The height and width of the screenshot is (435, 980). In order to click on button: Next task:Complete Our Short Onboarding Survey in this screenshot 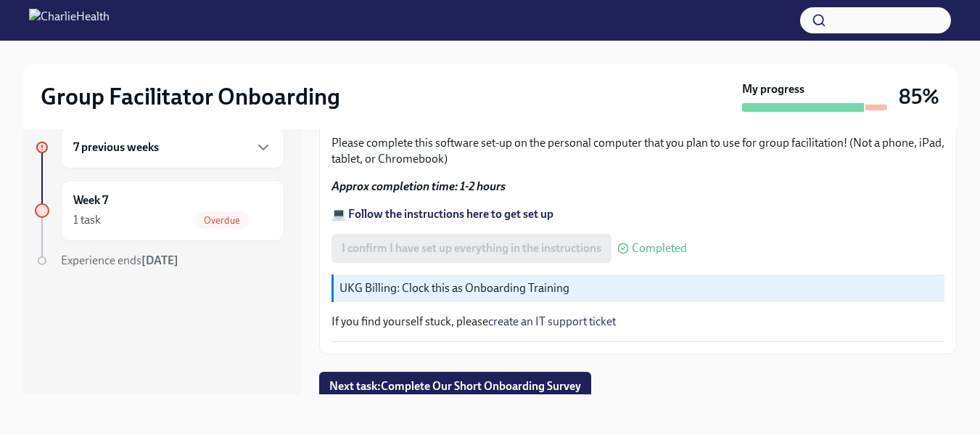, I will do `click(455, 386)`.